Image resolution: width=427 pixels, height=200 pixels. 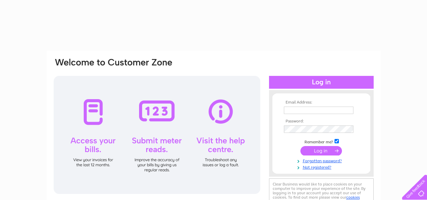 I want to click on td: Remember me?, so click(x=321, y=141).